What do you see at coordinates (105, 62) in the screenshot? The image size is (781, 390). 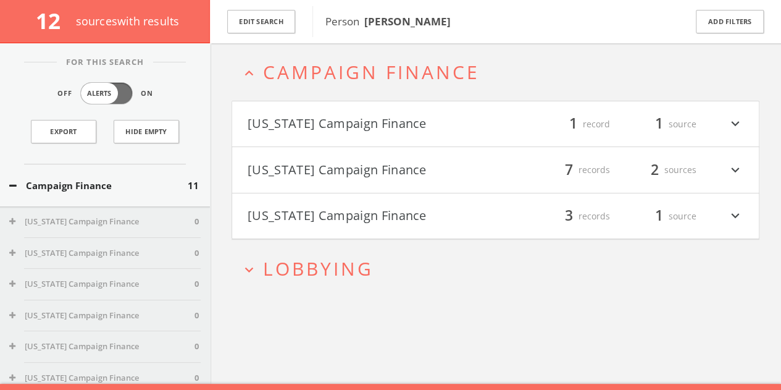 I see `span: For This Search` at bounding box center [105, 62].